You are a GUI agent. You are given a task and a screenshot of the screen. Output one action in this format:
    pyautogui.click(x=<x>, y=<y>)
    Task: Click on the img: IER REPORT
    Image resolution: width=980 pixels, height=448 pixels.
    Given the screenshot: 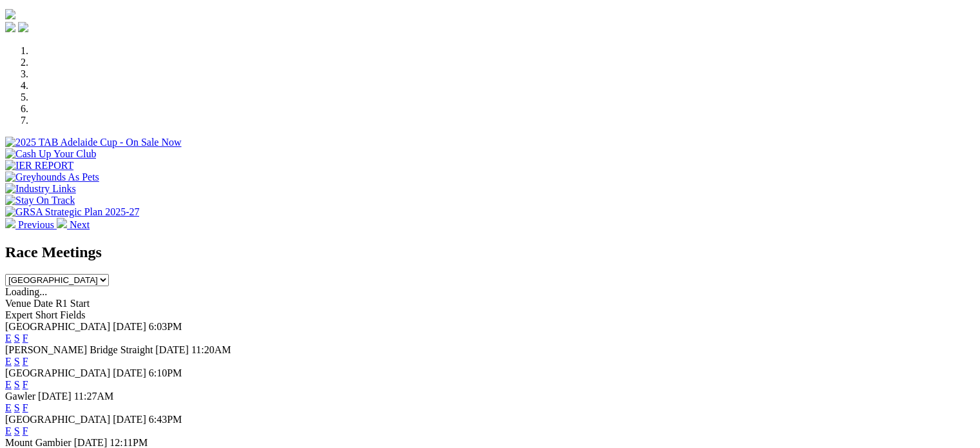 What is the action you would take?
    pyautogui.click(x=40, y=165)
    